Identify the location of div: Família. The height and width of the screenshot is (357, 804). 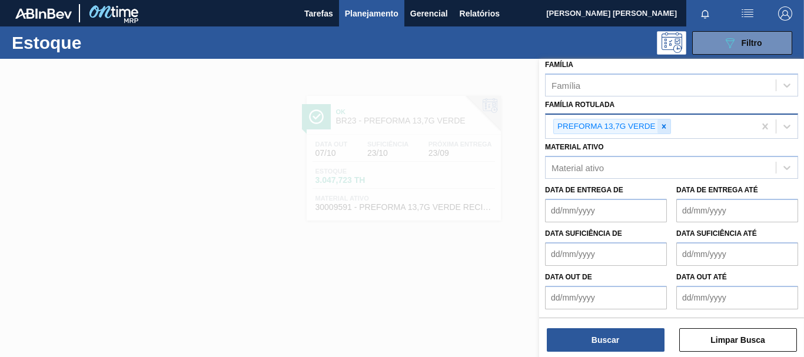
(566, 85).